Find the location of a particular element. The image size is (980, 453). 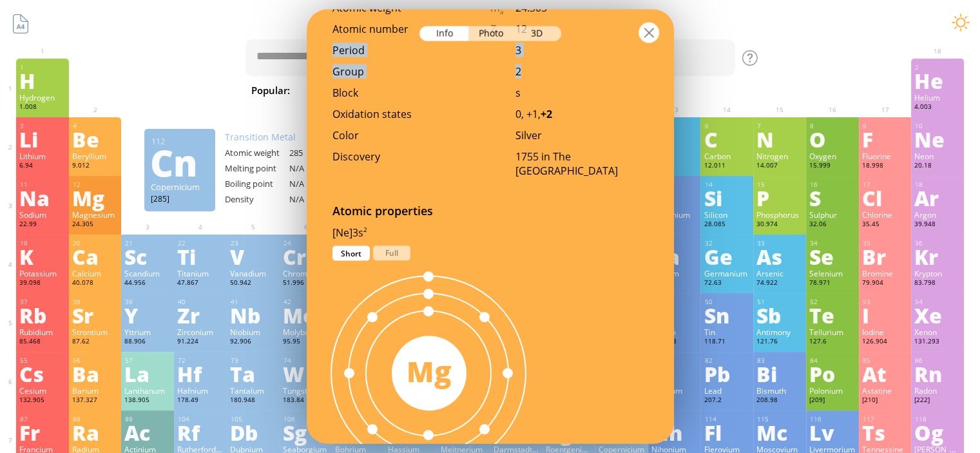

div: Photo is located at coordinates (492, 33).